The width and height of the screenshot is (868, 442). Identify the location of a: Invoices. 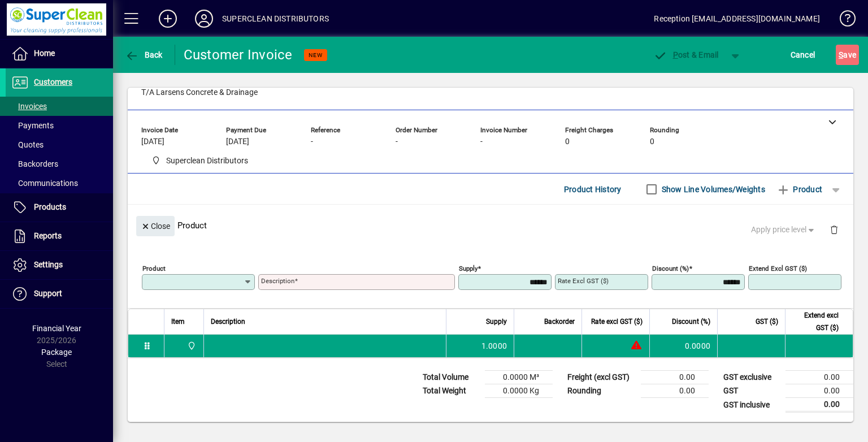
(60, 106).